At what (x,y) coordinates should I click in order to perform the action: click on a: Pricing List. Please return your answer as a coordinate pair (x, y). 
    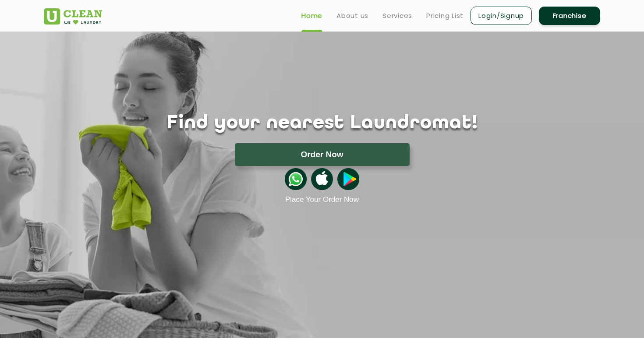
    Looking at the image, I should click on (445, 16).